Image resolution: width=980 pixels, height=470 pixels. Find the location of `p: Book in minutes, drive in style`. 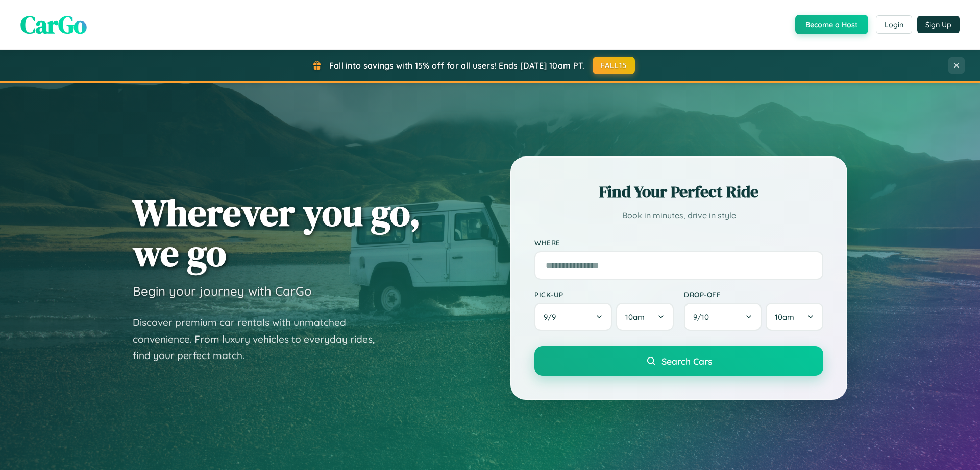

p: Book in minutes, drive in style is located at coordinates (679, 215).